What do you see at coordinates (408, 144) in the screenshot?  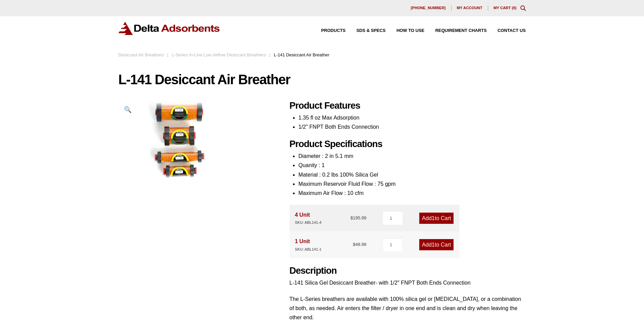 I see `h2: Product Specifications` at bounding box center [408, 144].